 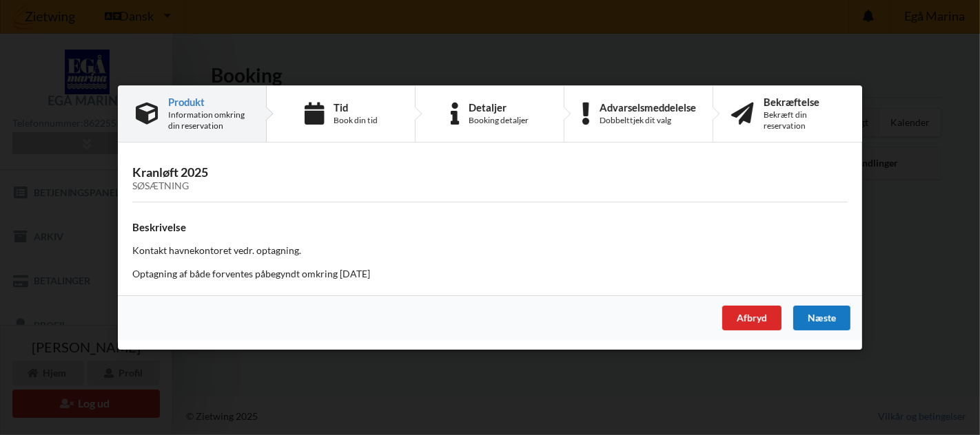 What do you see at coordinates (356, 120) in the screenshot?
I see `div: Book din tid` at bounding box center [356, 120].